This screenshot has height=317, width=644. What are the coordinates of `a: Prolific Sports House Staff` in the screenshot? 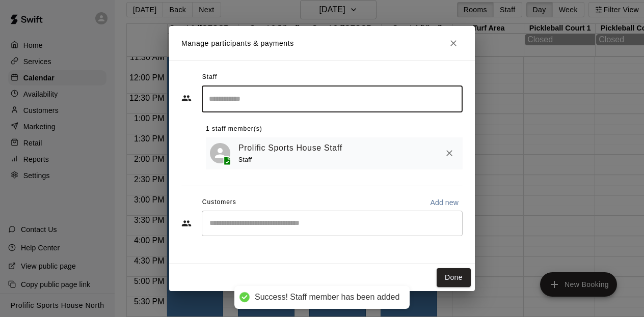 It's located at (291, 148).